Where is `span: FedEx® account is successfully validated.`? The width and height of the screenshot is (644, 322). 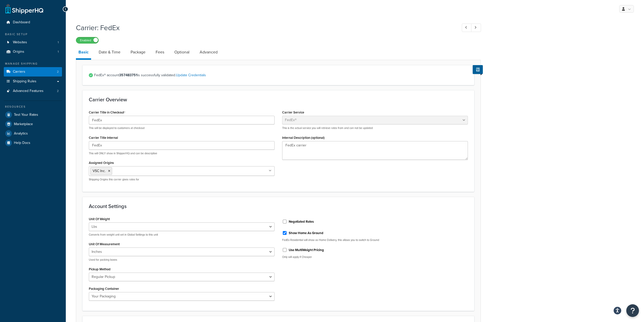 span: FedEx® account is successfully validated. is located at coordinates (280, 75).